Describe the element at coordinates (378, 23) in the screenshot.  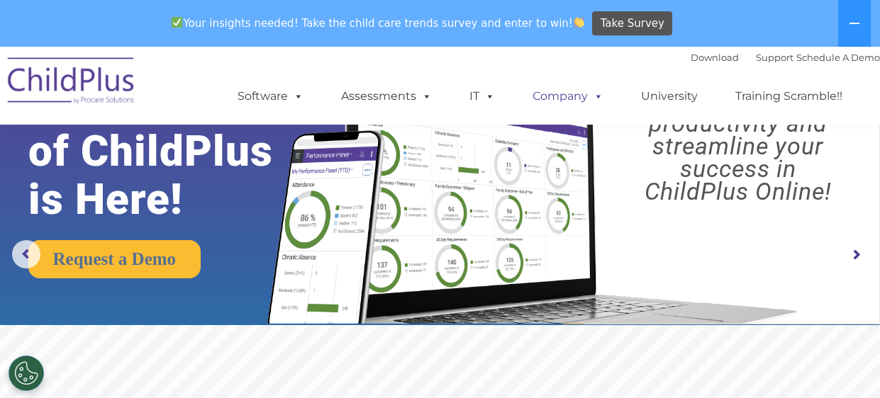
I see `span: Your insights needed! Take the child care trends survey and enter to win!` at that location.